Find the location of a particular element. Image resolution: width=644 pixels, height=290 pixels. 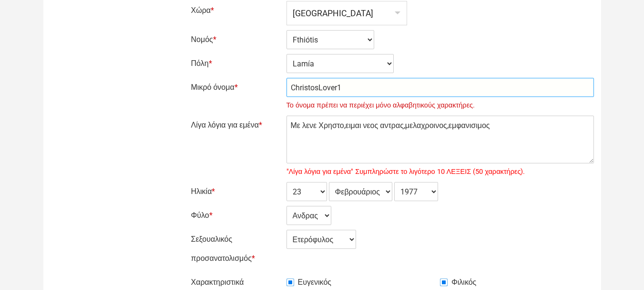

label: Πόλη is located at coordinates (236, 64).